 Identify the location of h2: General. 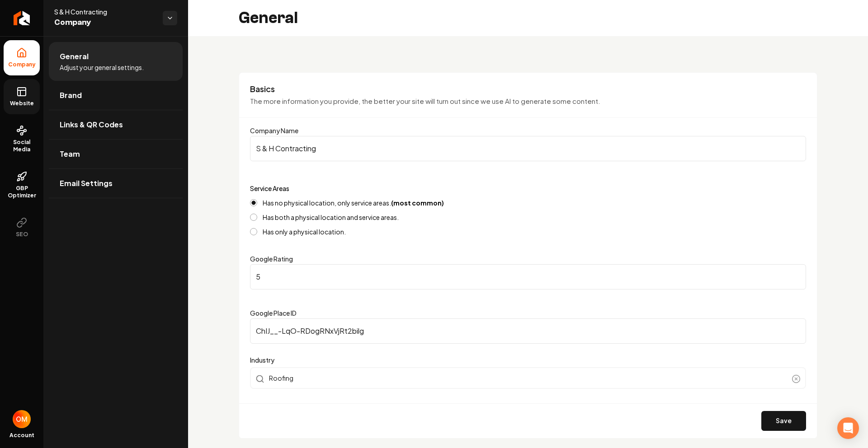
(268, 18).